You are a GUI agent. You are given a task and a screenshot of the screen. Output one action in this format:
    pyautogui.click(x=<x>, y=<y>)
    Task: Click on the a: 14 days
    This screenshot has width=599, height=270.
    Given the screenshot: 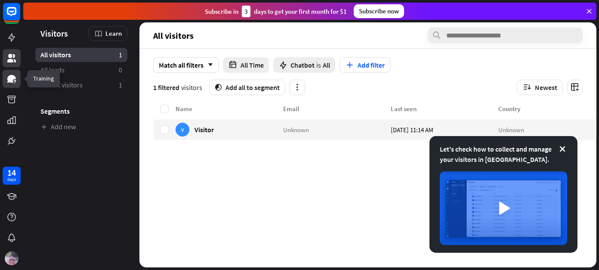 What is the action you would take?
    pyautogui.click(x=12, y=175)
    